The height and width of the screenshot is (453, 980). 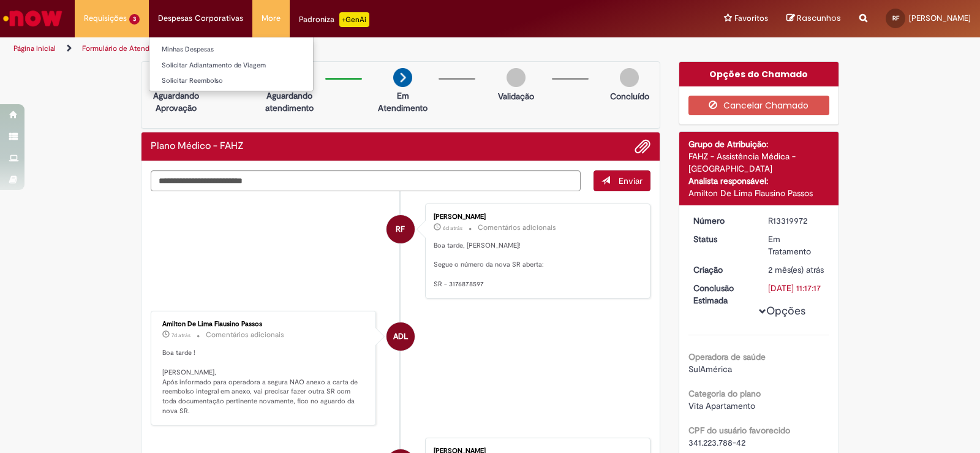 I want to click on b: Operadora de saúde, so click(x=727, y=357).